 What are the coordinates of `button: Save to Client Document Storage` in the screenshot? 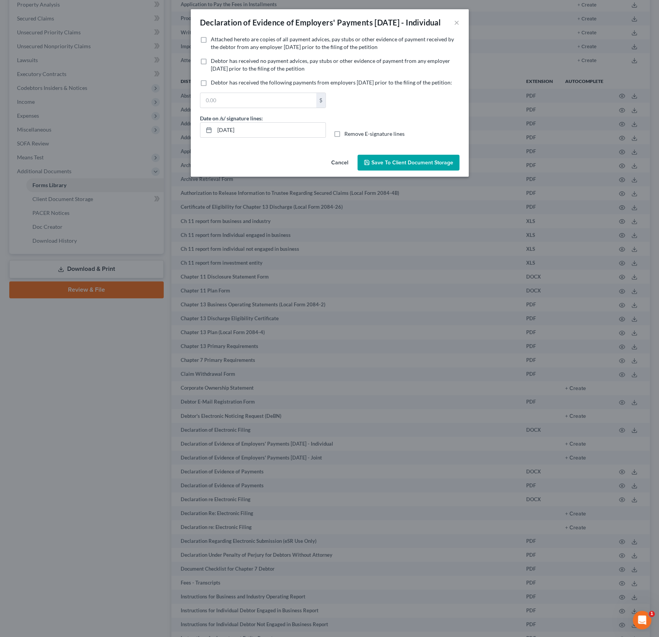 It's located at (408, 163).